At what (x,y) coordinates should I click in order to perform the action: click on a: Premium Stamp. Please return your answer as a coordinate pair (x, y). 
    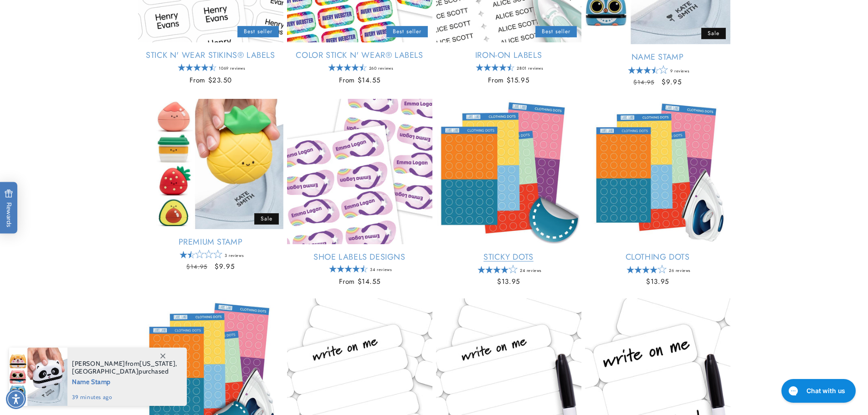
    Looking at the image, I should click on (211, 242).